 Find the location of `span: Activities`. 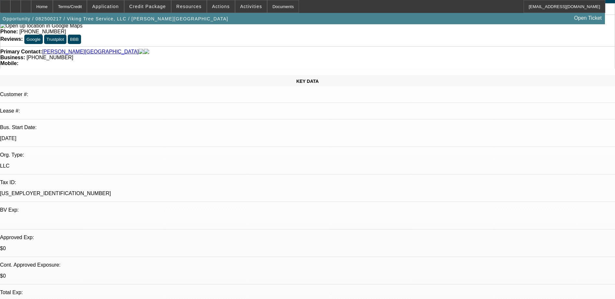

span: Activities is located at coordinates (251, 6).